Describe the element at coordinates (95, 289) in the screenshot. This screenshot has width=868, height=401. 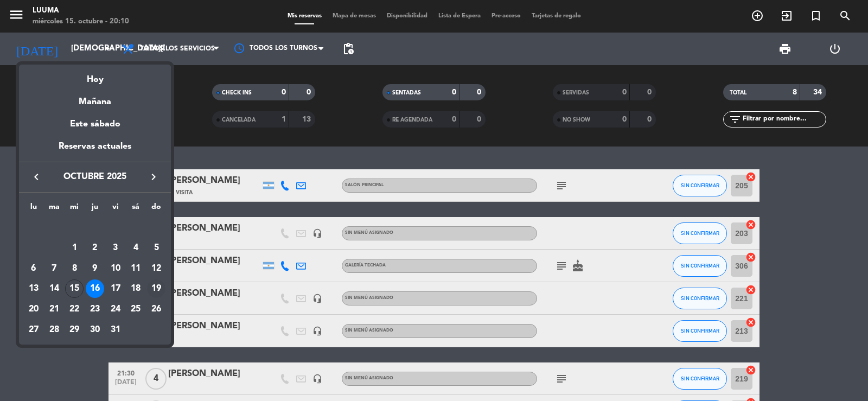
I see `td: 16 de octubre de 2025` at that location.